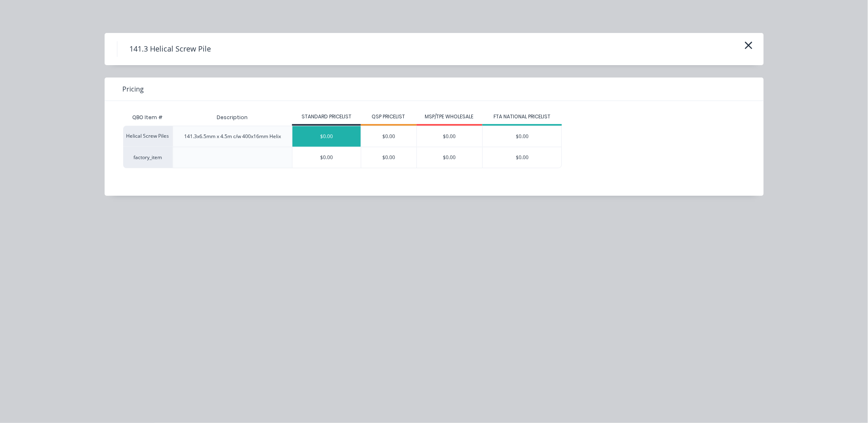 The height and width of the screenshot is (423, 868). I want to click on span: Pricing, so click(133, 89).